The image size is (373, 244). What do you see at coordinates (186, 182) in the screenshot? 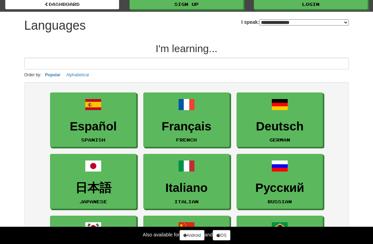
I see `a: ItalianoItalian` at bounding box center [186, 182].